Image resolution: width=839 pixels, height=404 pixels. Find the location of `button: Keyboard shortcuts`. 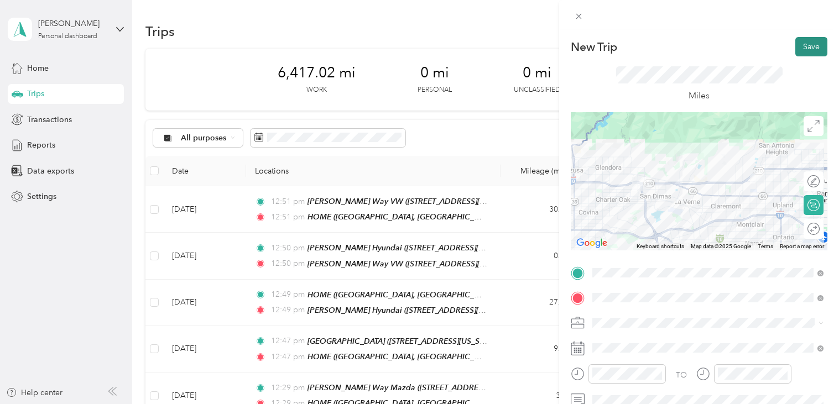

button: Keyboard shortcuts is located at coordinates (660, 247).